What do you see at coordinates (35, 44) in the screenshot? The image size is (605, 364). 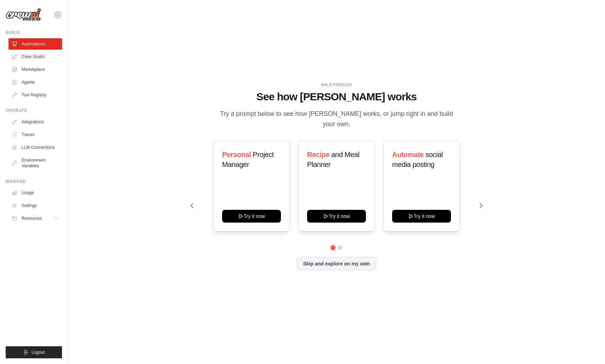 I see `a: Automations` at bounding box center [35, 44].